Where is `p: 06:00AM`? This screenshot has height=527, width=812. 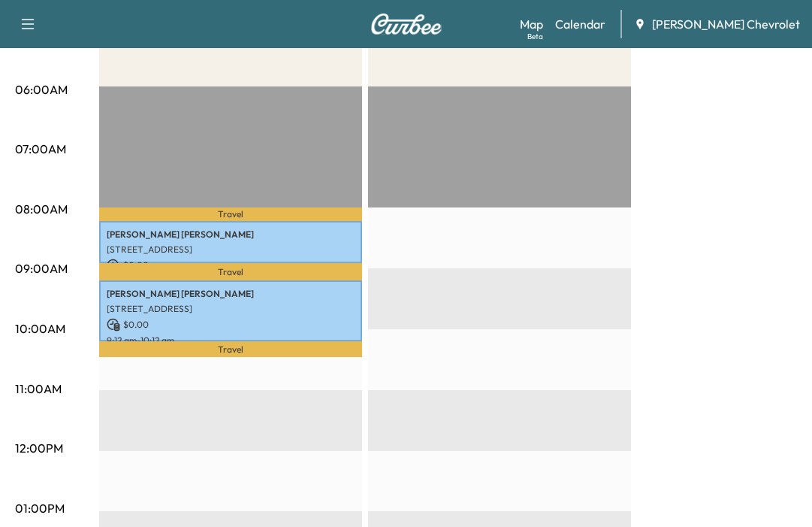
p: 06:00AM is located at coordinates (41, 89).